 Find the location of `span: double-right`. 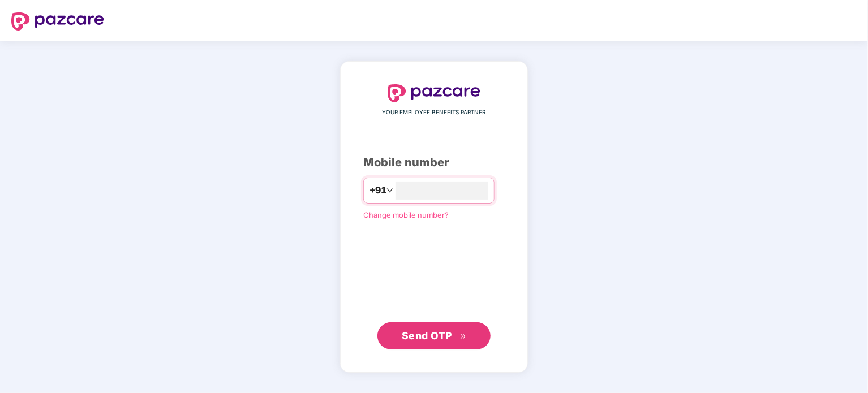

span: double-right is located at coordinates (463, 336).